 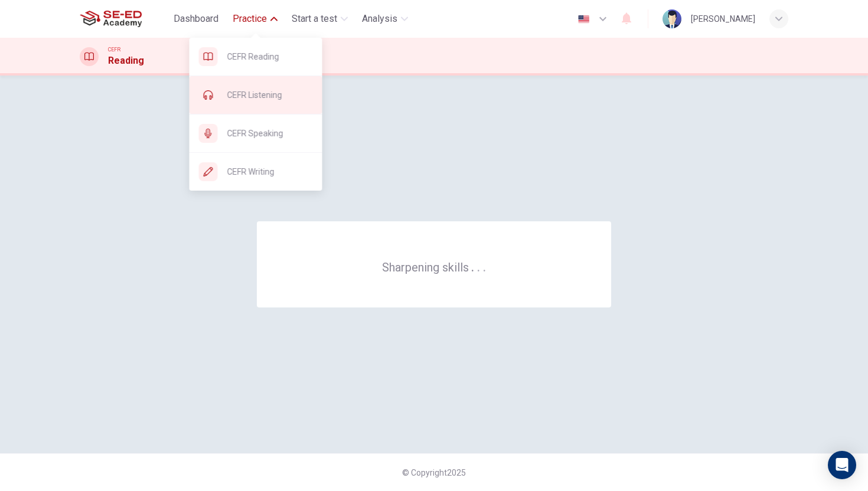 What do you see at coordinates (124, 19) in the screenshot?
I see `a: SE-ED Academy logo` at bounding box center [124, 19].